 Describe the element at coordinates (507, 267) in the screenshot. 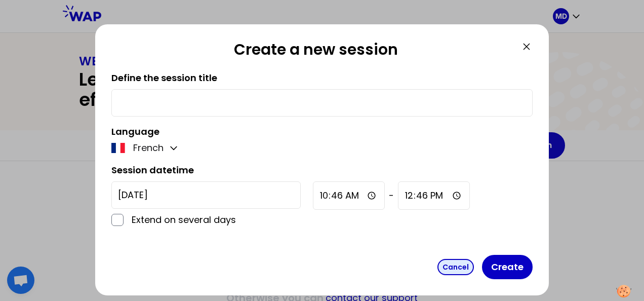

I see `button: Create` at that location.